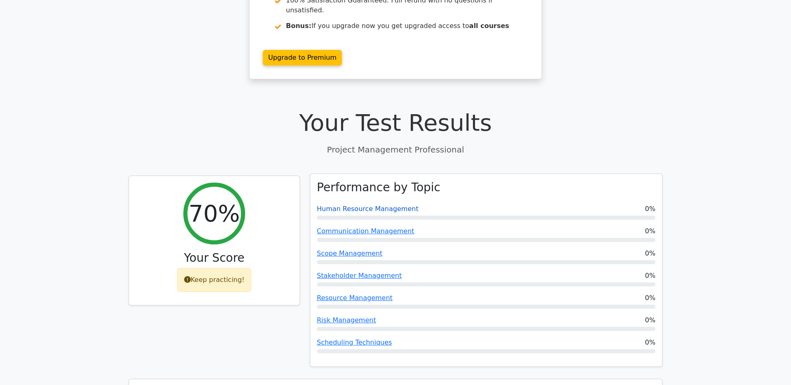  Describe the element at coordinates (214, 213) in the screenshot. I see `h2: 70%` at that location.